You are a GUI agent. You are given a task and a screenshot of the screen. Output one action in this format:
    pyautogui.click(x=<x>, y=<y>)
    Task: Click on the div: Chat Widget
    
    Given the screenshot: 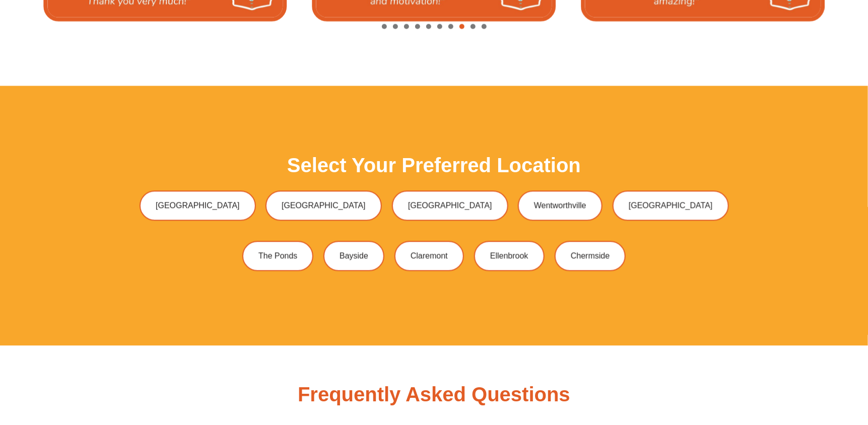 What is the action you would take?
    pyautogui.click(x=784, y=368)
    